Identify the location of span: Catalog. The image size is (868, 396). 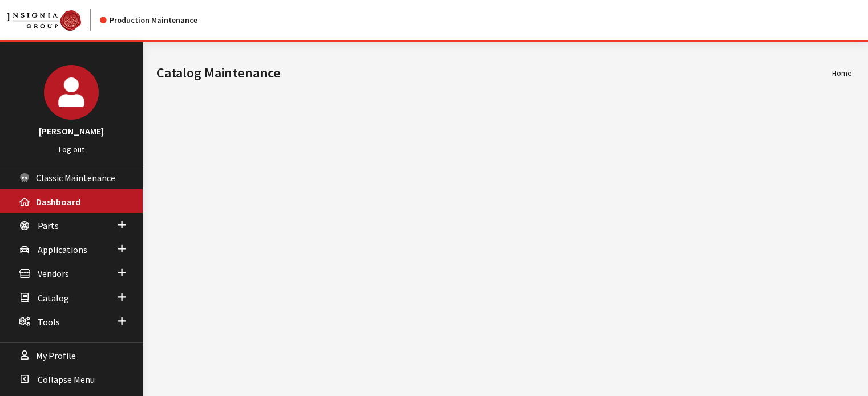
(53, 298).